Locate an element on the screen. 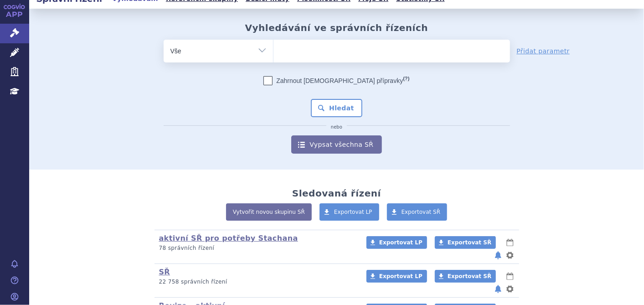  a: Vytvořit novou skupinu SŘ is located at coordinates (269, 212).